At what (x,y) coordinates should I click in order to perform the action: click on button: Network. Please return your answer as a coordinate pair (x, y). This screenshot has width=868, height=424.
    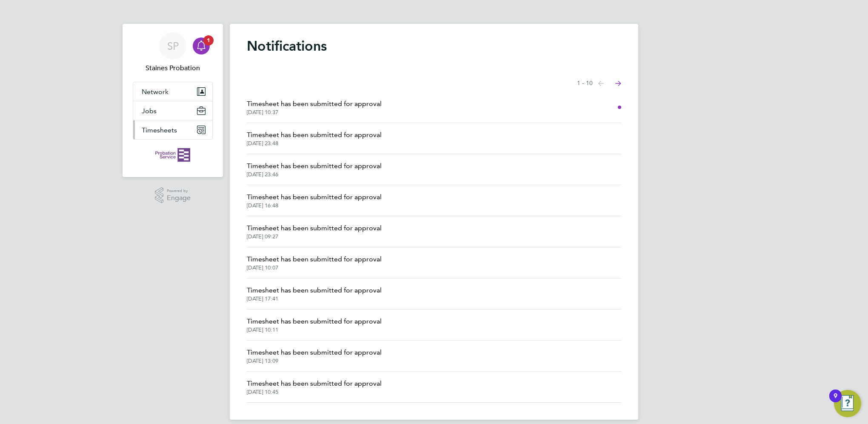
    Looking at the image, I should click on (173, 92).